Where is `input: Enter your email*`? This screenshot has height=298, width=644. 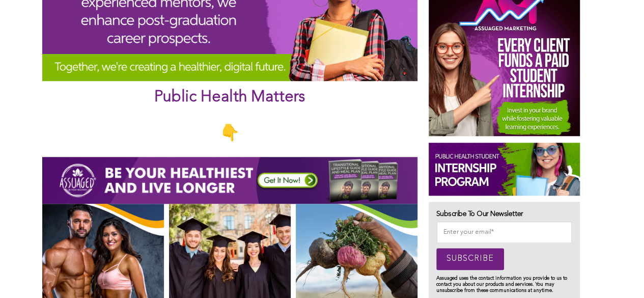 input: Enter your email* is located at coordinates (504, 233).